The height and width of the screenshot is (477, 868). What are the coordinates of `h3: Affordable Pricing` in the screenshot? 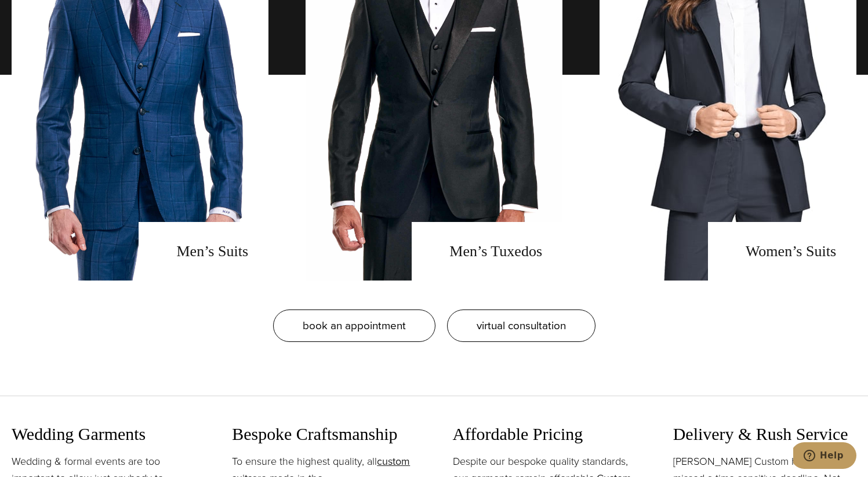 It's located at (544, 434).